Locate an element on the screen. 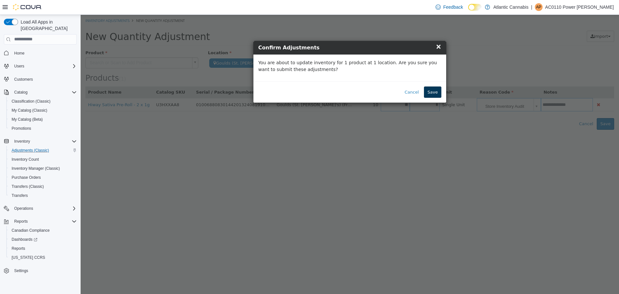  a: Reports is located at coordinates (18, 248).